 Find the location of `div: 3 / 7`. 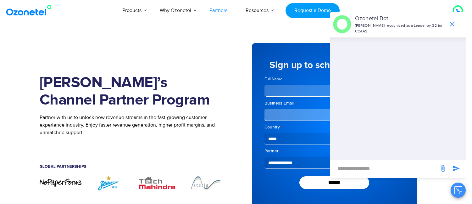

div: 3 / 7 is located at coordinates (157, 182).